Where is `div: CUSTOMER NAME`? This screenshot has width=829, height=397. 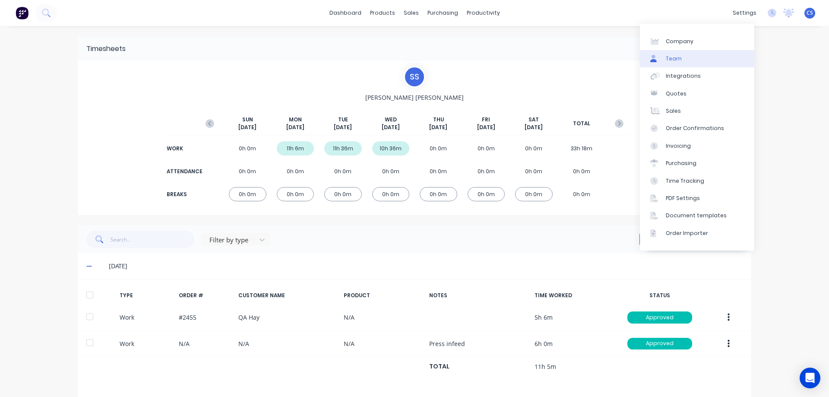
div: CUSTOMER NAME is located at coordinates (288, 295).